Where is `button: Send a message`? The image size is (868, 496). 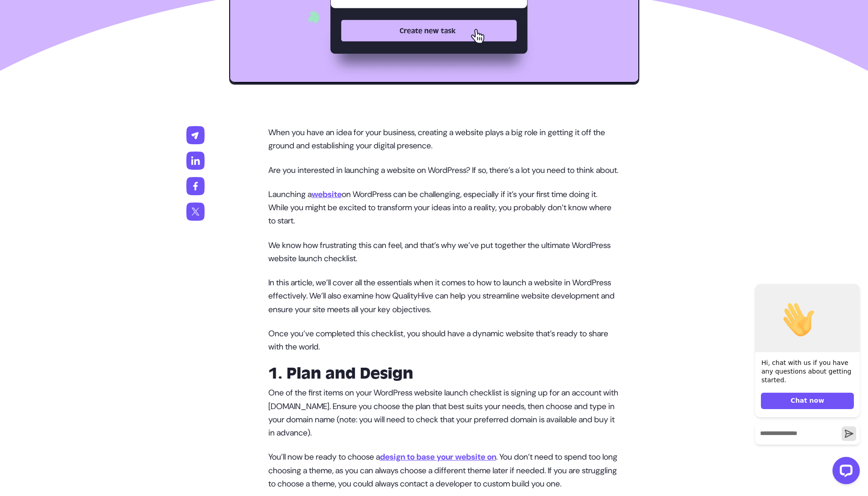 button: Send a message is located at coordinates (101, 167).